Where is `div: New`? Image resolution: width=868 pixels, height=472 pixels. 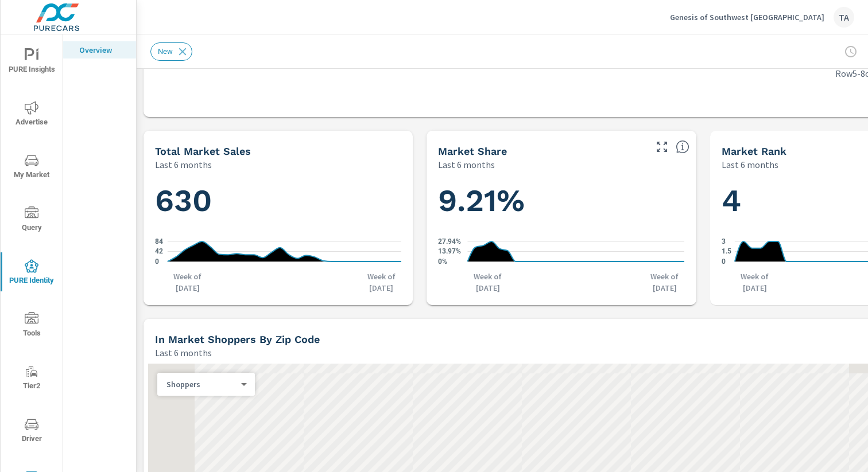 div: New is located at coordinates (171, 51).